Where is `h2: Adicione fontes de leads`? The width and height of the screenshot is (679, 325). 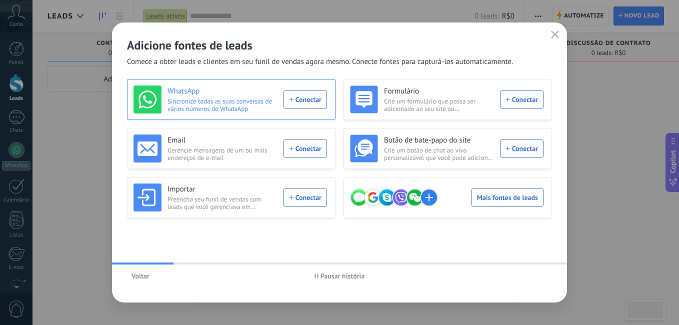 h2: Adicione fontes de leads is located at coordinates (340, 45).